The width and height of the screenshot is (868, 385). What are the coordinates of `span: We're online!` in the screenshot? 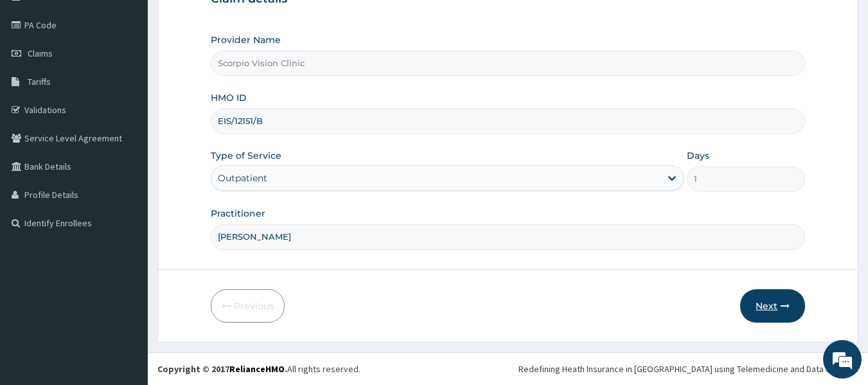 It's located at (126, 178).